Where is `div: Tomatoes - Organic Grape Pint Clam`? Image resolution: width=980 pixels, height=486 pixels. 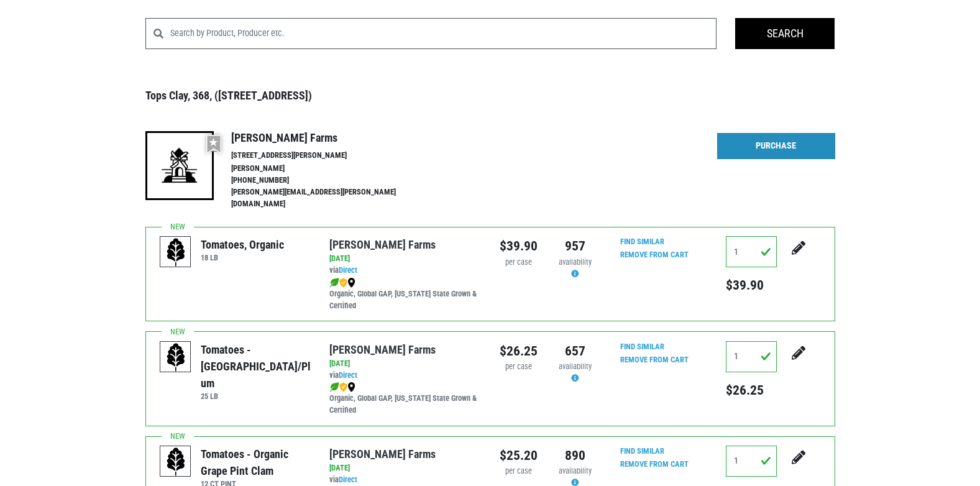
div: Tomatoes - Organic Grape Pint Clam is located at coordinates (256, 462).